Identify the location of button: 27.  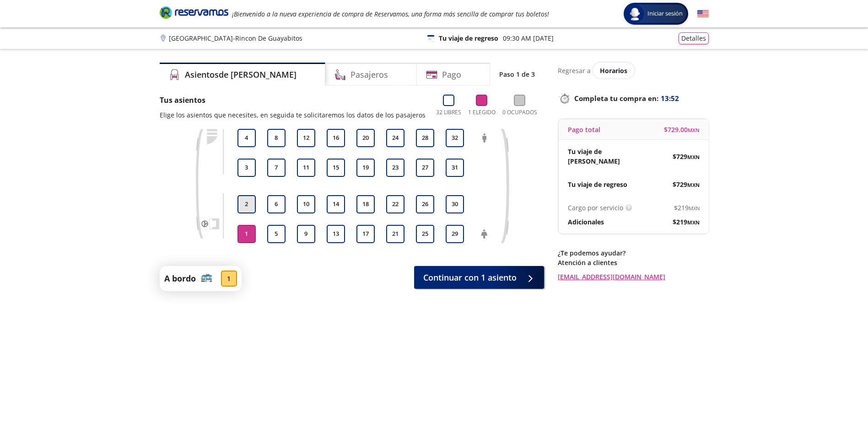
(426, 168).